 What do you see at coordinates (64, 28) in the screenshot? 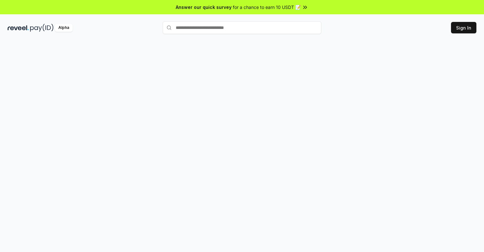
I see `div: Alpha` at bounding box center [64, 28].